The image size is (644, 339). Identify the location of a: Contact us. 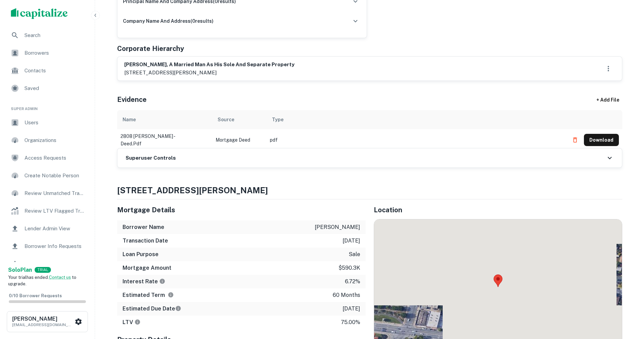
(60, 277).